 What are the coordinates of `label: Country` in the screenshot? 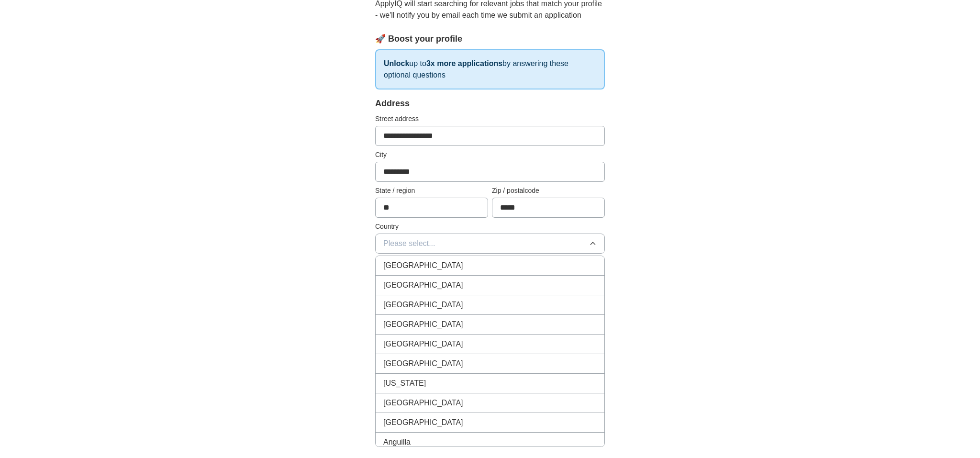 It's located at (490, 227).